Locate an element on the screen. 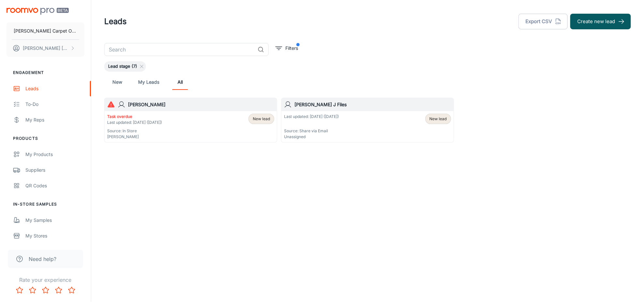 The image size is (644, 302). div: To-do is located at coordinates (55, 104).